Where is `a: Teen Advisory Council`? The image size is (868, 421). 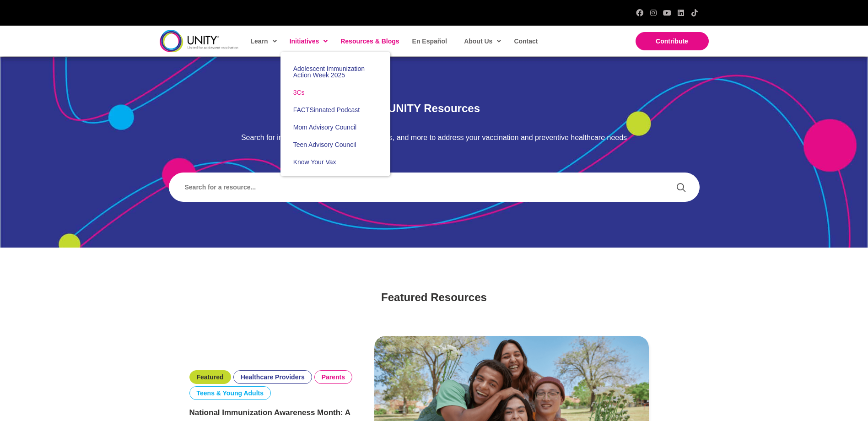
a: Teen Advisory Council is located at coordinates (335, 145).